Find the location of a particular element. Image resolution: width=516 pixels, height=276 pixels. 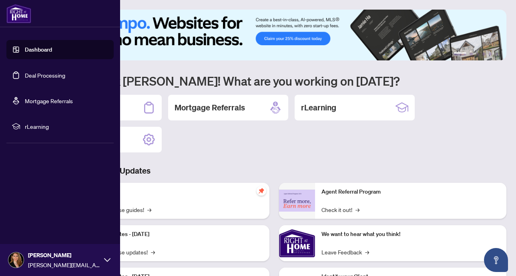

p: We want to hear what you think! is located at coordinates (411, 235).